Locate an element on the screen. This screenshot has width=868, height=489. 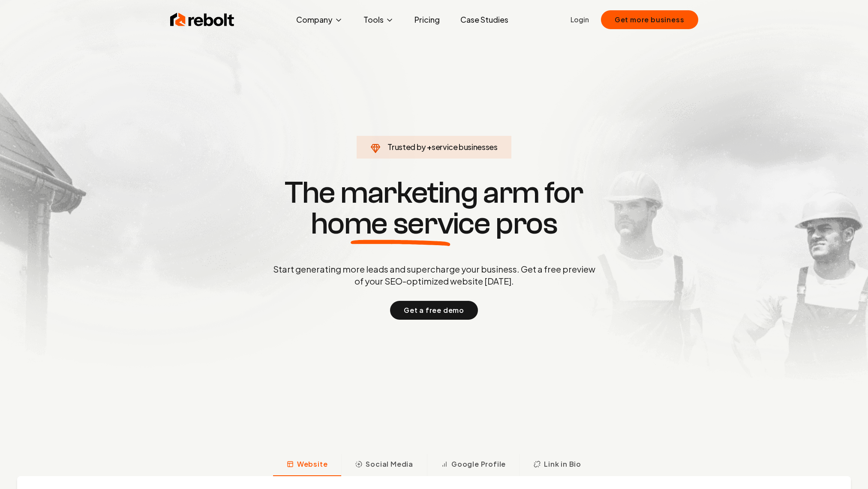
p: Start generating more leads and supercharge your business. Get a free preview of your SEO-optimiz... is located at coordinates (434, 275).